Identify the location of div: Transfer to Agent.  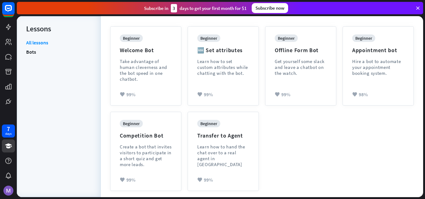
(220, 136).